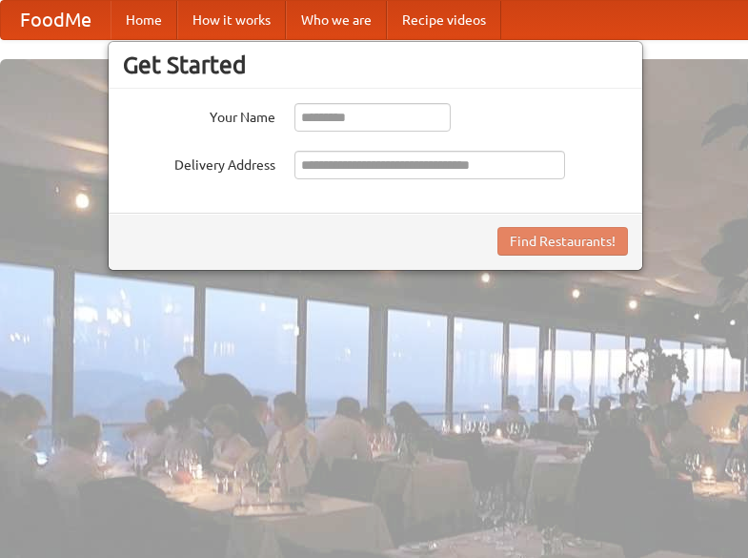 This screenshot has height=558, width=748. Describe the element at coordinates (336, 20) in the screenshot. I see `a: Who we are` at that location.